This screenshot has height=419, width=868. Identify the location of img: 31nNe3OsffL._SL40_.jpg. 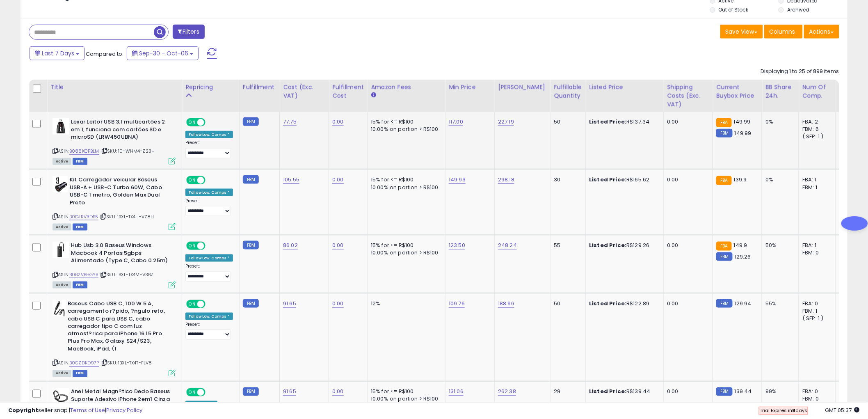
(61, 249).